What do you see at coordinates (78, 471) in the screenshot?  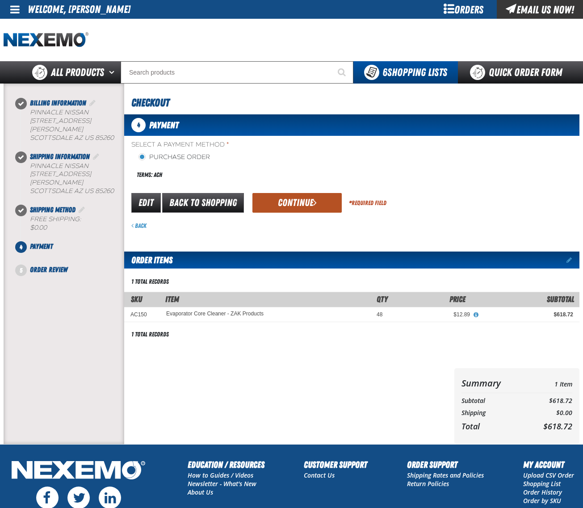 I see `img: Nexemo Logo` at bounding box center [78, 471].